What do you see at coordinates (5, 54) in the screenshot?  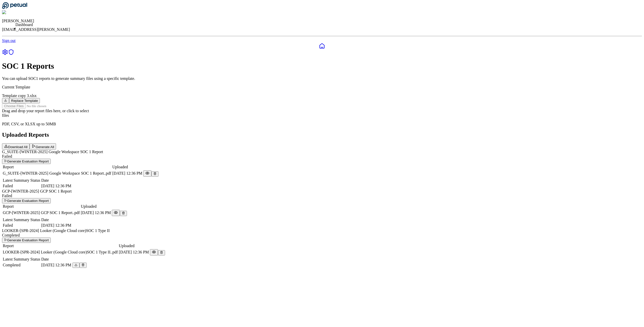 I see `a: Settings` at bounding box center [5, 54].